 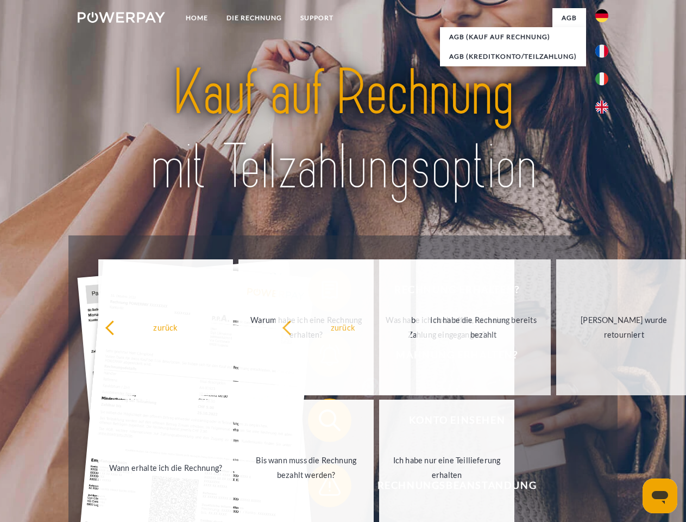 What do you see at coordinates (602, 107) in the screenshot?
I see `img: en` at bounding box center [602, 107].